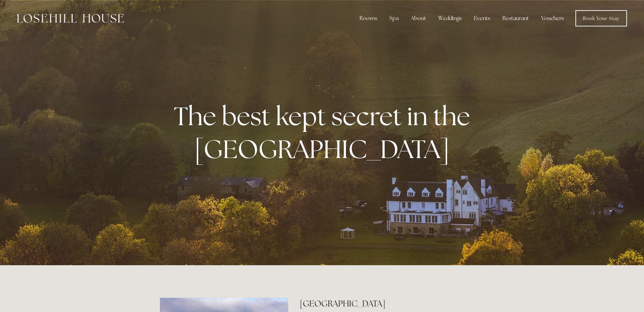 The image size is (644, 312). Describe the element at coordinates (552, 18) in the screenshot. I see `a: Vouchers` at that location.